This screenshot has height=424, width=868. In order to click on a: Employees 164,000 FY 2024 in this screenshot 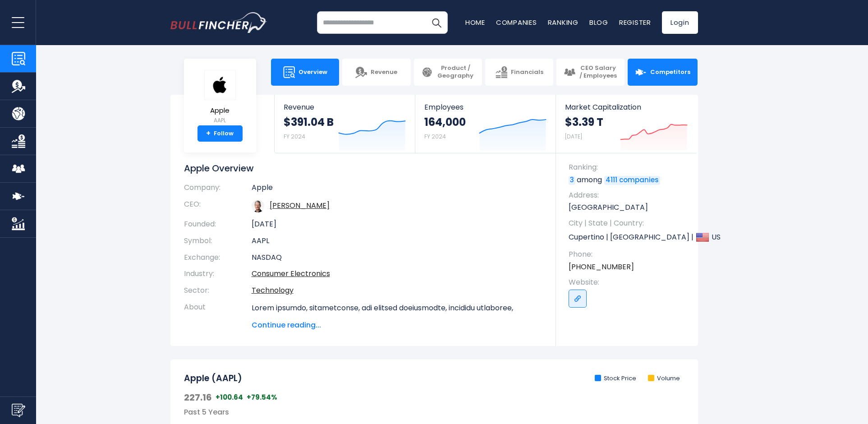, I will do `click(485, 124)`.